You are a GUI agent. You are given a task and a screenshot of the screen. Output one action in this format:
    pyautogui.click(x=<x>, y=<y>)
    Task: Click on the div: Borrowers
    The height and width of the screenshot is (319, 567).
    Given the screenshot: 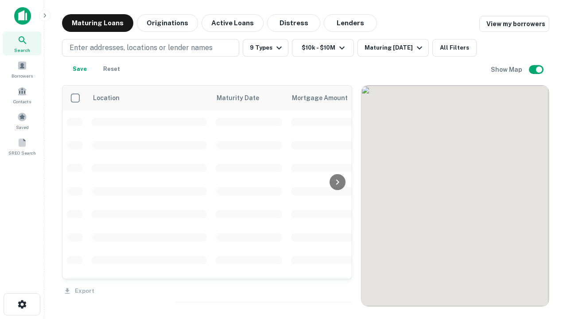 What is the action you would take?
    pyautogui.click(x=22, y=69)
    